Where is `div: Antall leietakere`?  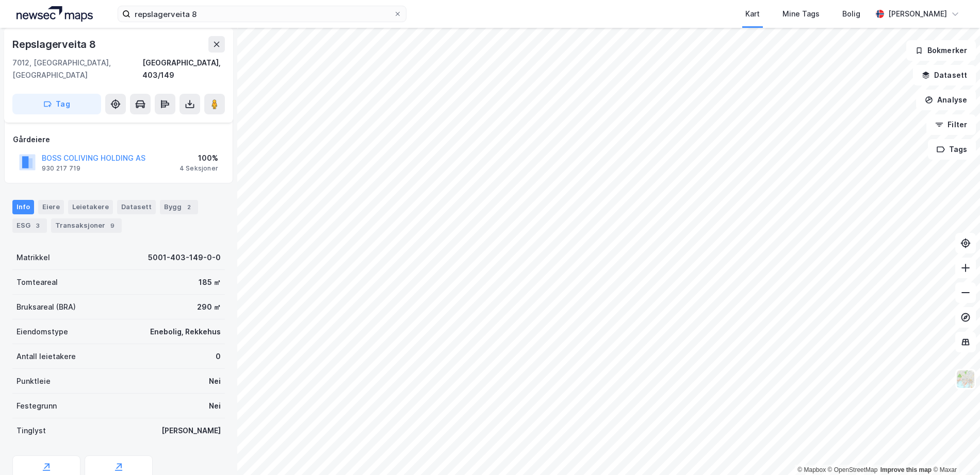 div: Antall leietakere is located at coordinates (46, 356).